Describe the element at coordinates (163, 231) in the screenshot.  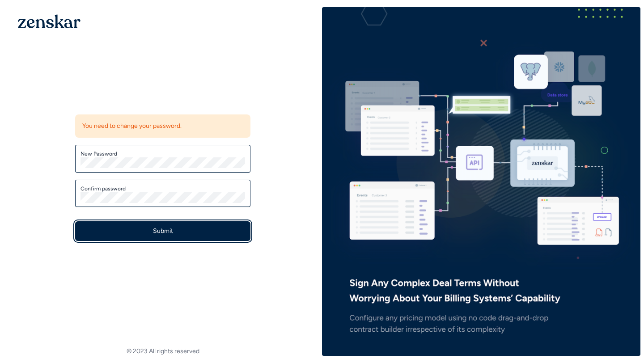
I see `button: Submit` at that location.